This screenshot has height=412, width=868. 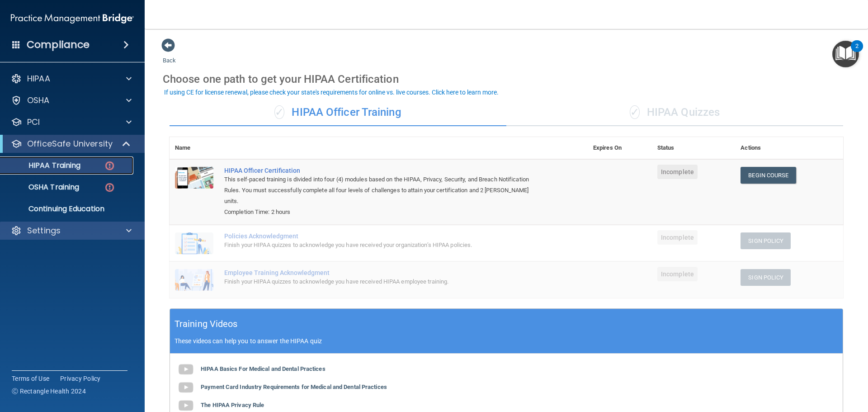 What do you see at coordinates (338, 112) in the screenshot?
I see `div: HIPAA Officer Training` at bounding box center [338, 112].